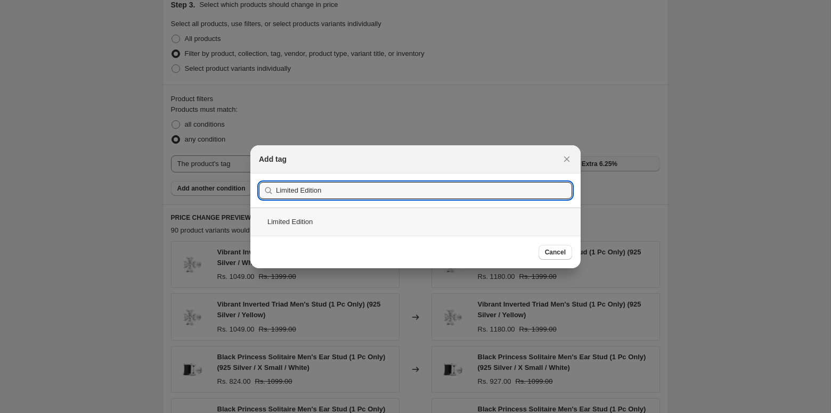  What do you see at coordinates (424, 191) in the screenshot?
I see `input: Search tags` at bounding box center [424, 191].